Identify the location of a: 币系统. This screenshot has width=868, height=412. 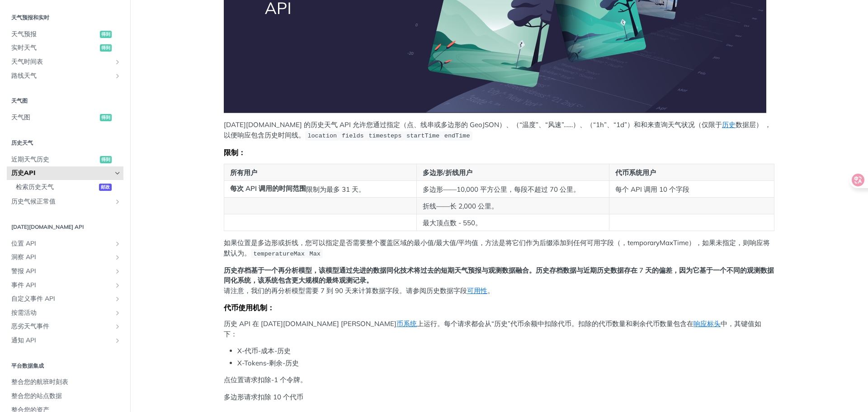
(406, 324).